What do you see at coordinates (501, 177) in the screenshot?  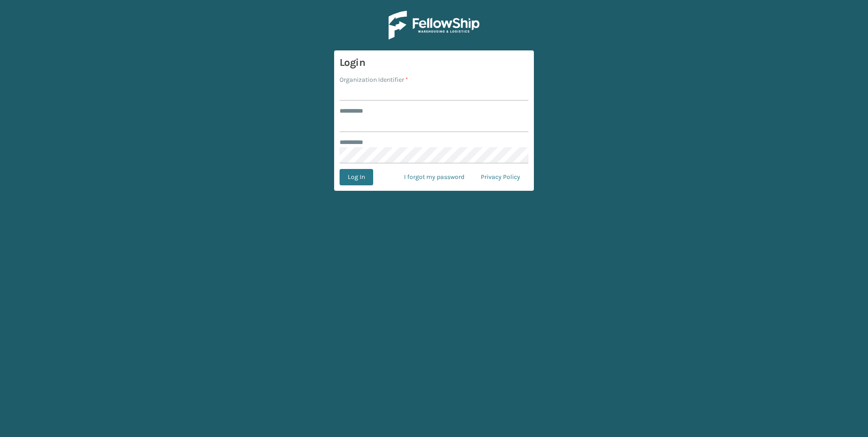 I see `a: Privacy Policy` at bounding box center [501, 177].